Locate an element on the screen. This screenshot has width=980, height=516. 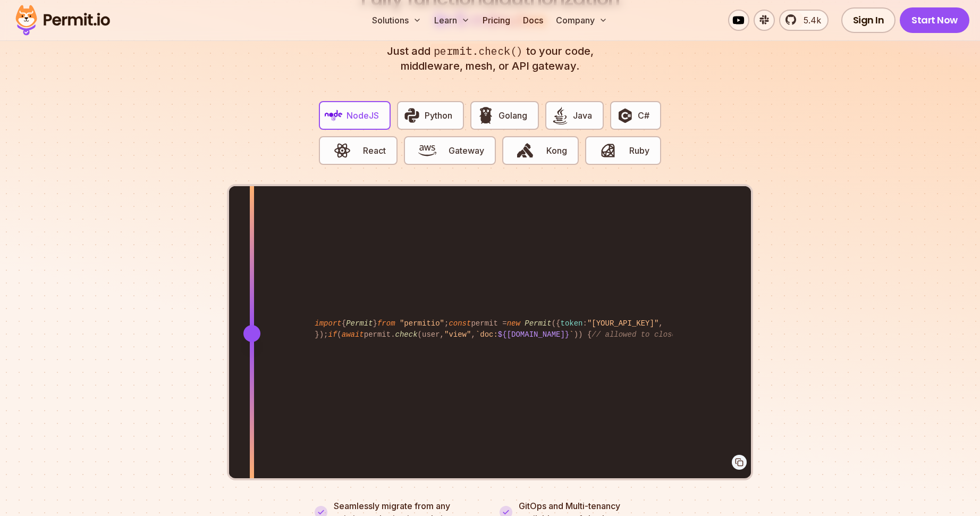
span: C# is located at coordinates (643, 115).